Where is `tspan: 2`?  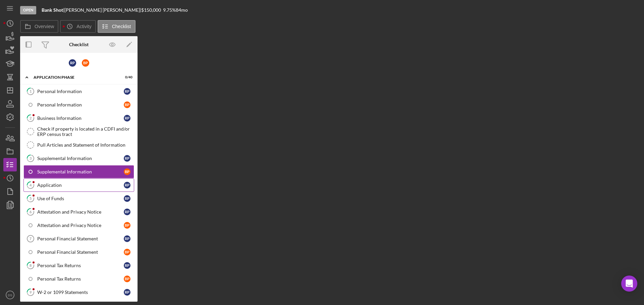 tspan: 2 is located at coordinates (30, 118).